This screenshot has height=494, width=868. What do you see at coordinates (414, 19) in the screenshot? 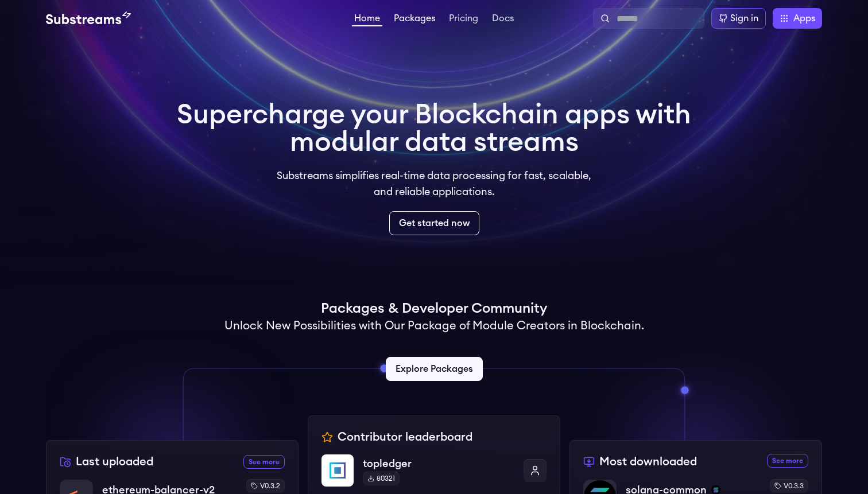
I see `a: Packages` at bounding box center [414, 19].